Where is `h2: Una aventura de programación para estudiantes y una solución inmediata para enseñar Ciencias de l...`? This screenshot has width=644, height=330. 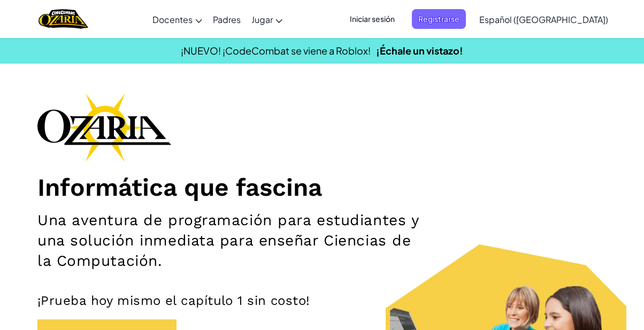 h2: Una aventura de programación para estudiantes y una solución inmediata para enseñar Ciencias de l... is located at coordinates (228, 241).